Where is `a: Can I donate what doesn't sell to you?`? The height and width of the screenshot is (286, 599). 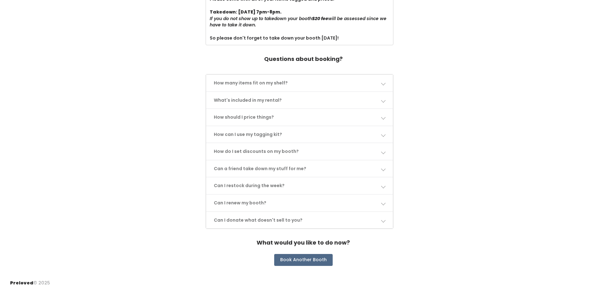 a: Can I donate what doesn't sell to you? is located at coordinates (300, 220).